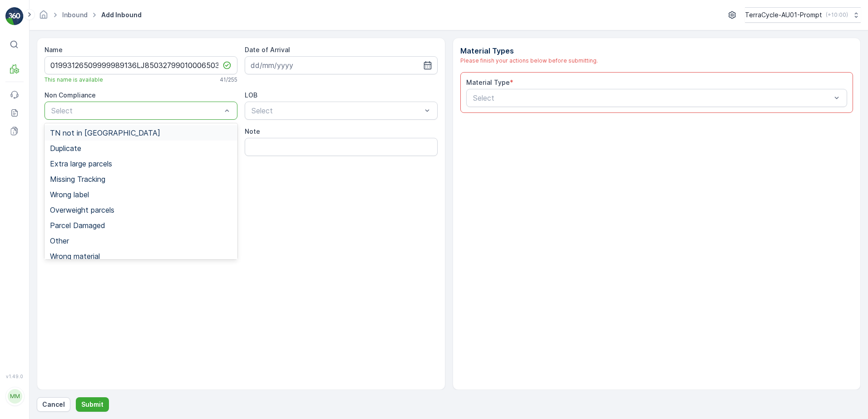 The image size is (868, 419). Describe the element at coordinates (75, 257) in the screenshot. I see `span: Wrong material` at that location.